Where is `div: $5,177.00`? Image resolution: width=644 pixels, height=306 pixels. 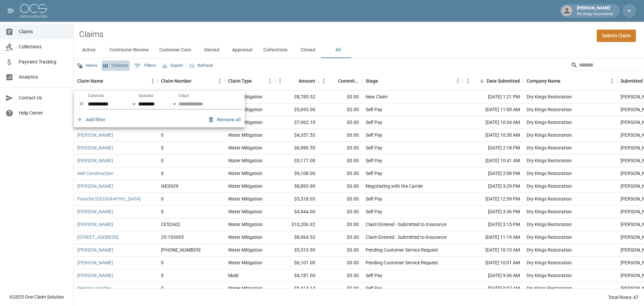
div: $5,177.00 is located at coordinates (297, 161).